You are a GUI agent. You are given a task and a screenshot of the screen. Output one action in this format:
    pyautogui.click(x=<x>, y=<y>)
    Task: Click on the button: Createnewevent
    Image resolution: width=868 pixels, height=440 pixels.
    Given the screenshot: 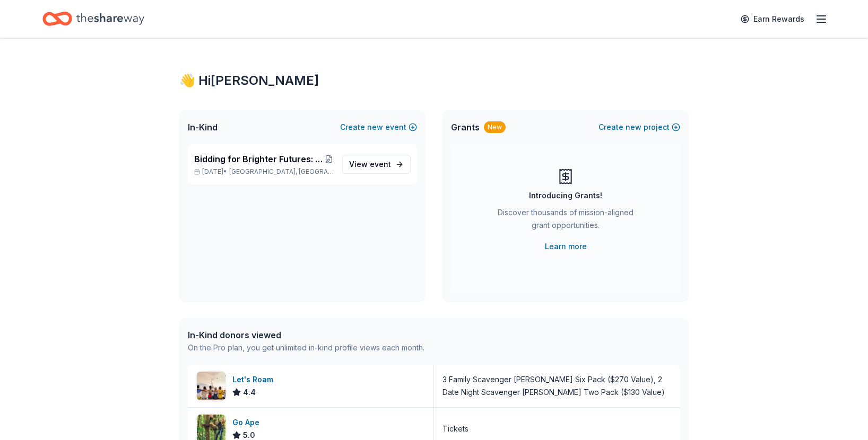 What is the action you would take?
    pyautogui.click(x=378, y=128)
    